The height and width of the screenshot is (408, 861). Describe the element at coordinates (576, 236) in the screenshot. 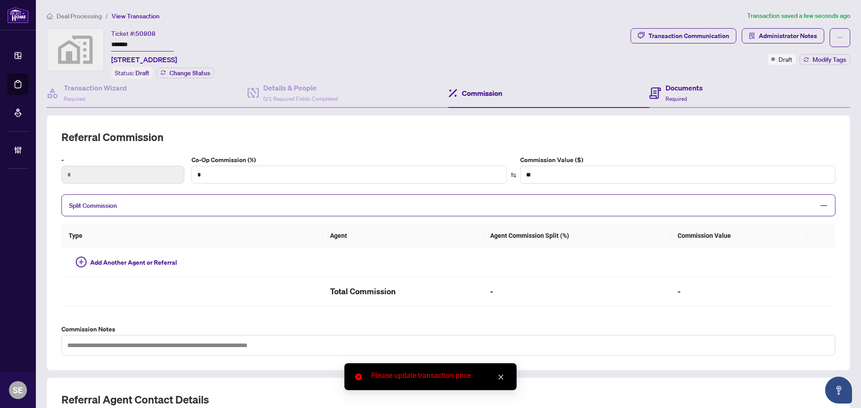

I see `th: Agent Commission Split (%)` at that location.